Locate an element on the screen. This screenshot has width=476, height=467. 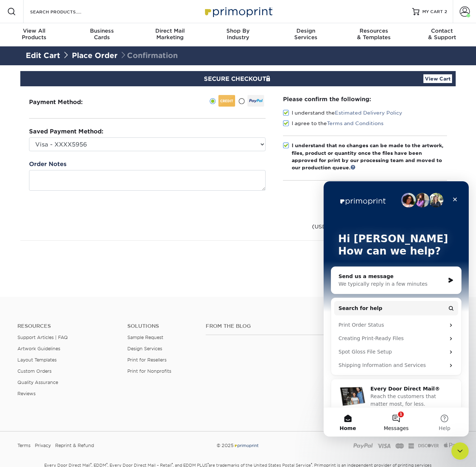
span: Business is located at coordinates (102, 31).